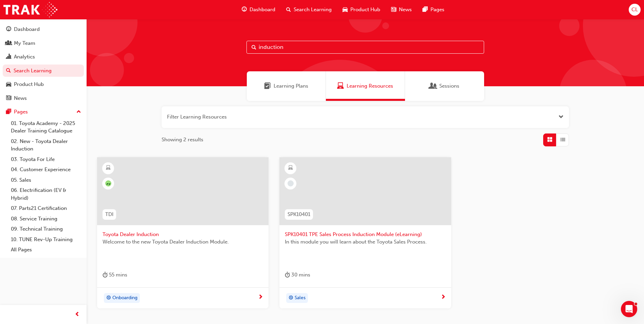 The width and height of the screenshot is (644, 324). I want to click on span: Pages, so click(437, 9).